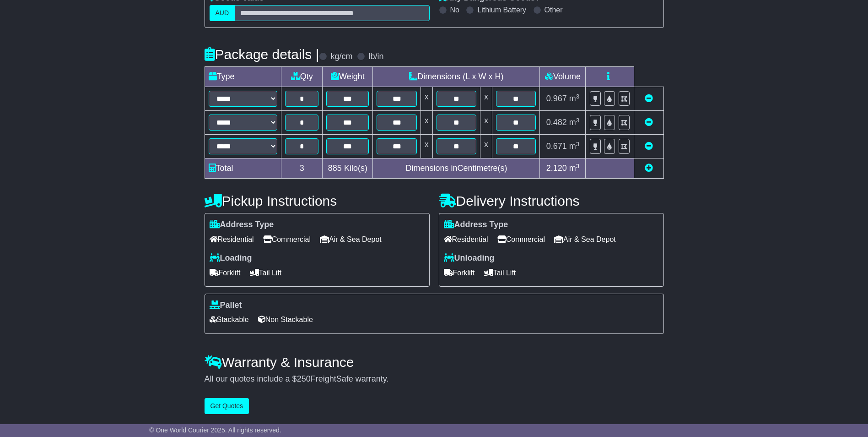 The width and height of the screenshot is (868, 437). What do you see at coordinates (225, 306) in the screenshot?
I see `label: Pallet` at bounding box center [225, 306].